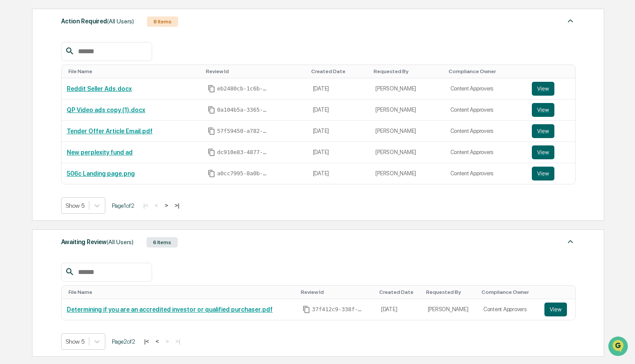 This screenshot has width=635, height=364. What do you see at coordinates (153, 74) in the screenshot?
I see `button: Start new chat` at bounding box center [153, 74].